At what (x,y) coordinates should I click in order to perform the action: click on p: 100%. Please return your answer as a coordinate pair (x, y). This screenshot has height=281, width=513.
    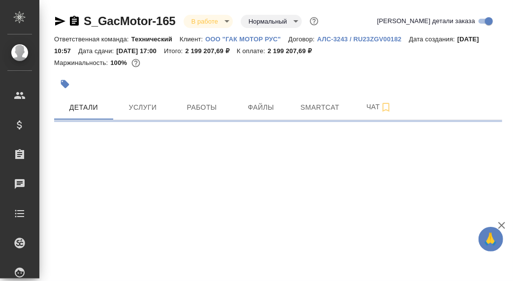
    Looking at the image, I should click on (120, 62).